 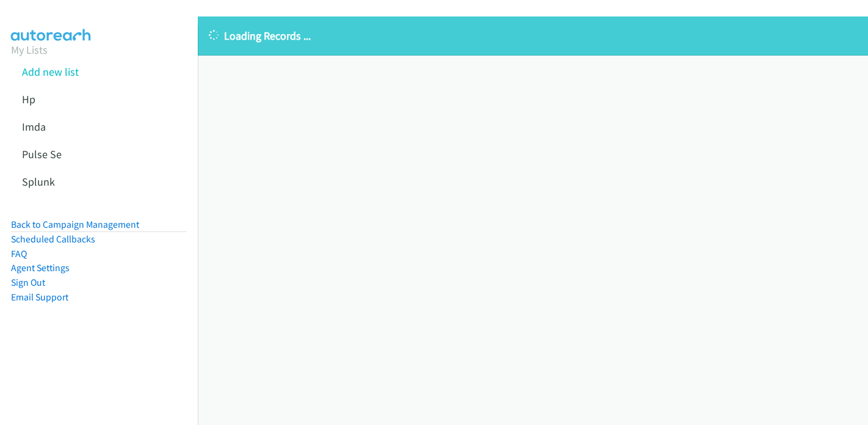 What do you see at coordinates (40, 297) in the screenshot?
I see `a: Email Support` at bounding box center [40, 297].